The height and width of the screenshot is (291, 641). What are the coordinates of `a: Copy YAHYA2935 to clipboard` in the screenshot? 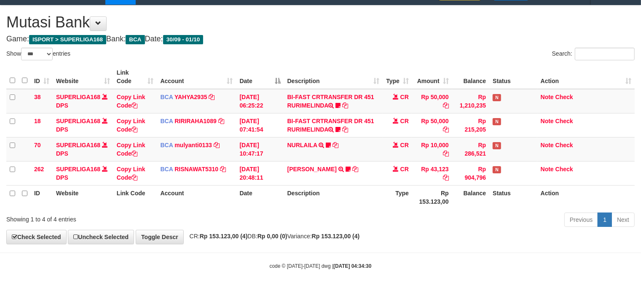 It's located at (212, 97).